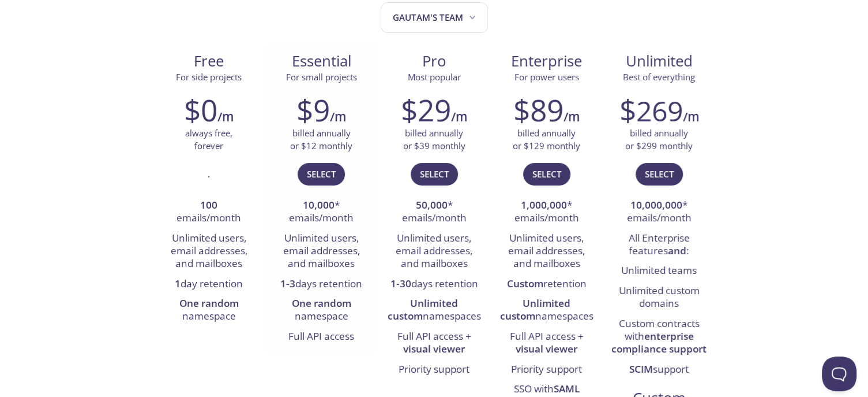 This screenshot has height=397, width=868. I want to click on li: emails/month, so click(208, 212).